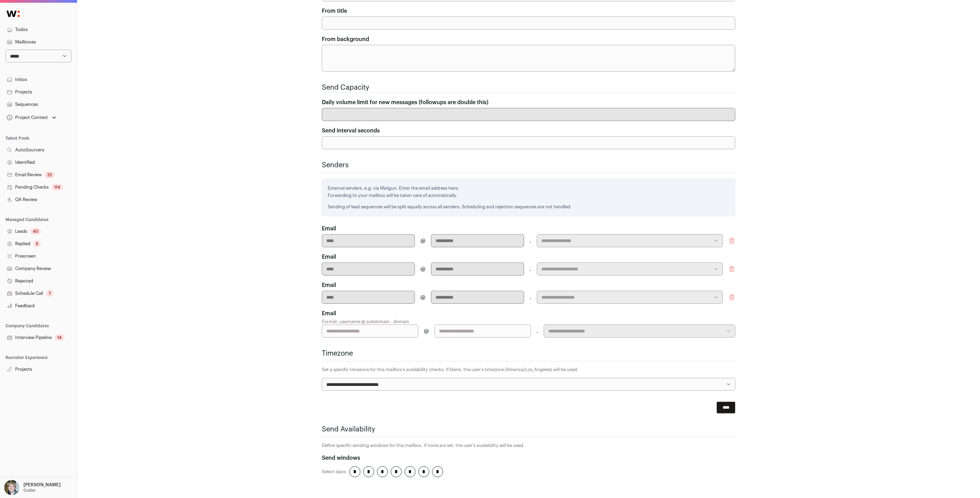  I want to click on h2: Timezone, so click(529, 353).